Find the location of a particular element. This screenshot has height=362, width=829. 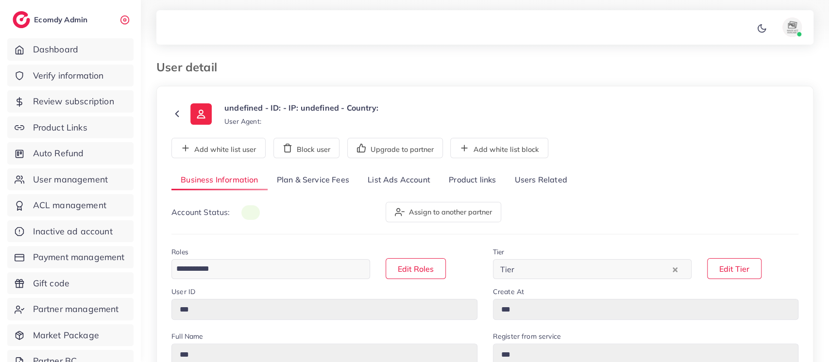

a: Product links is located at coordinates (472, 180).